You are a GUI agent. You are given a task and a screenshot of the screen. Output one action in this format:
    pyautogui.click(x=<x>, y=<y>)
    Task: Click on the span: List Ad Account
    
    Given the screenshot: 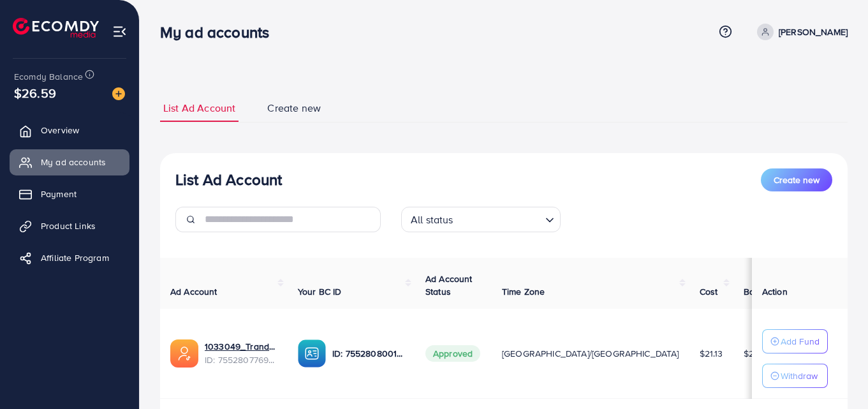 What is the action you would take?
    pyautogui.click(x=199, y=107)
    